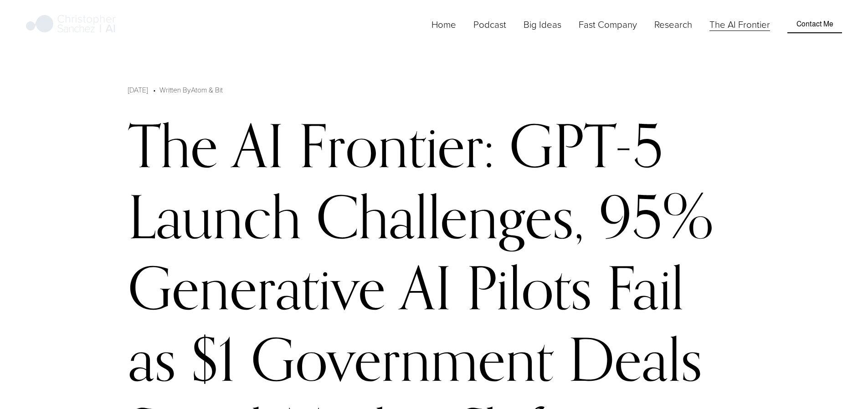 This screenshot has width=868, height=409. I want to click on span: Research, so click(673, 24).